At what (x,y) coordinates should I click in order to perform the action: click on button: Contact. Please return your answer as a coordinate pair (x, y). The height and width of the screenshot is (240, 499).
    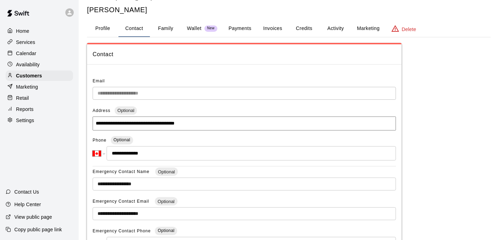
    Looking at the image, I should click on (134, 29).